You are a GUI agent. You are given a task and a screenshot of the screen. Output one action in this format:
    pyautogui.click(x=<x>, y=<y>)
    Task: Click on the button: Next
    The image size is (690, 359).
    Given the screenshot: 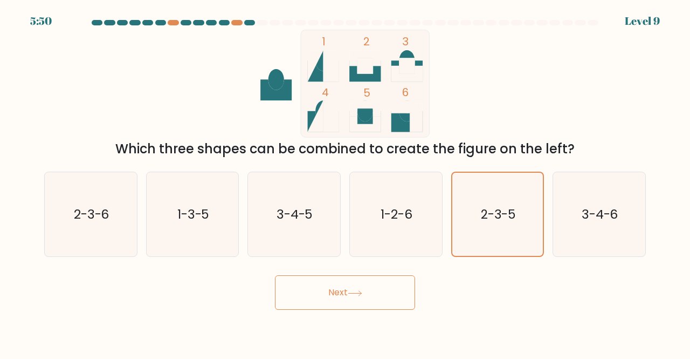 What is the action you would take?
    pyautogui.click(x=345, y=292)
    